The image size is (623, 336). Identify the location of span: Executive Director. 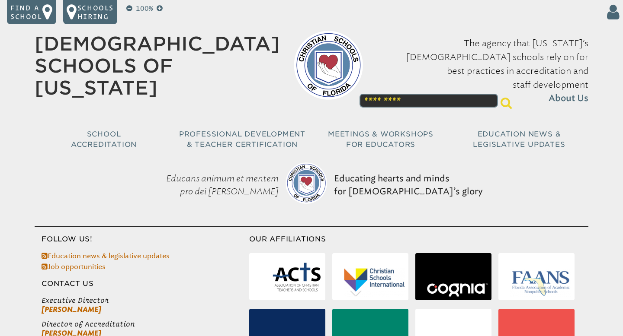
(145, 300).